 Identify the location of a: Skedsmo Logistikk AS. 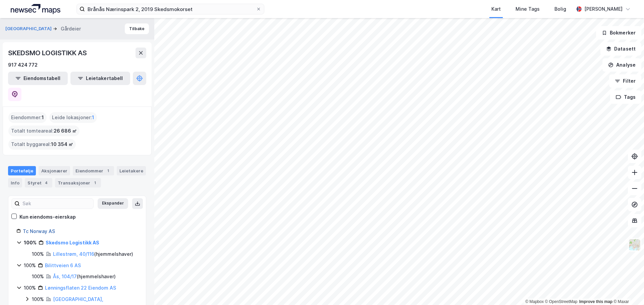
(72, 242).